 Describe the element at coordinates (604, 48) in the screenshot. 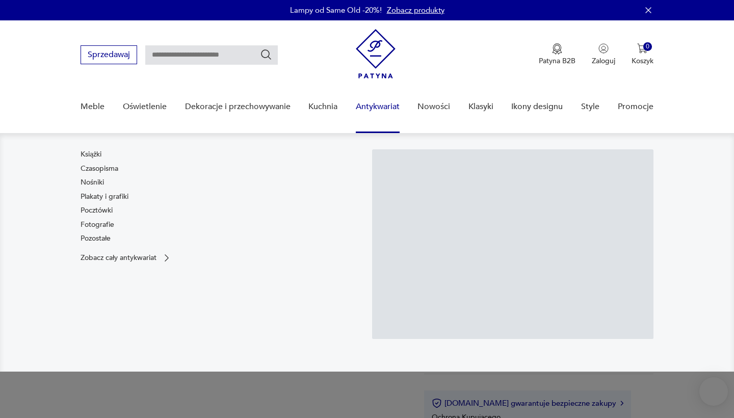

I see `img: Ikonka użytkownika` at that location.